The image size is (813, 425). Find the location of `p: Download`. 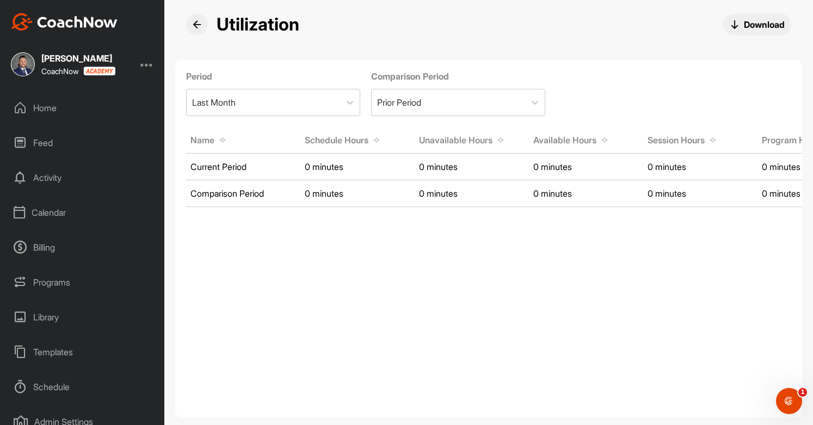

p: Download is located at coordinates (764, 25).